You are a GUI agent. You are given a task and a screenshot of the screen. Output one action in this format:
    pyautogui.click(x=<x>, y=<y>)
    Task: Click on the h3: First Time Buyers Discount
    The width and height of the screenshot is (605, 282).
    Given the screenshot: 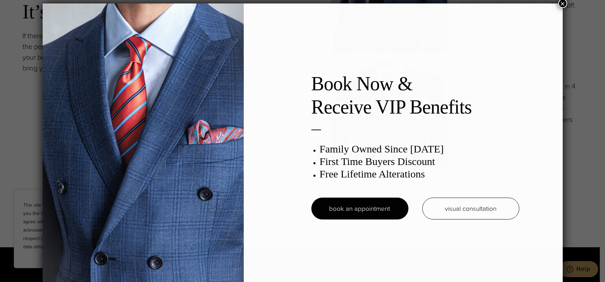 What is the action you would take?
    pyautogui.click(x=420, y=161)
    